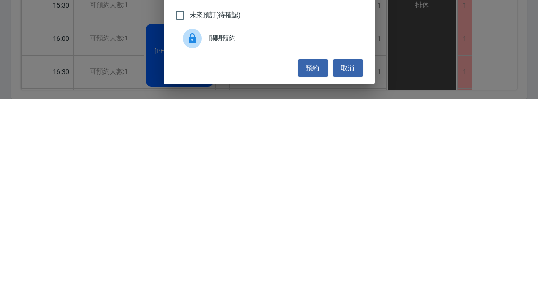 The height and width of the screenshot is (303, 538). What do you see at coordinates (193, 54) in the screenshot?
I see `label: 顧客姓名` at bounding box center [193, 54].